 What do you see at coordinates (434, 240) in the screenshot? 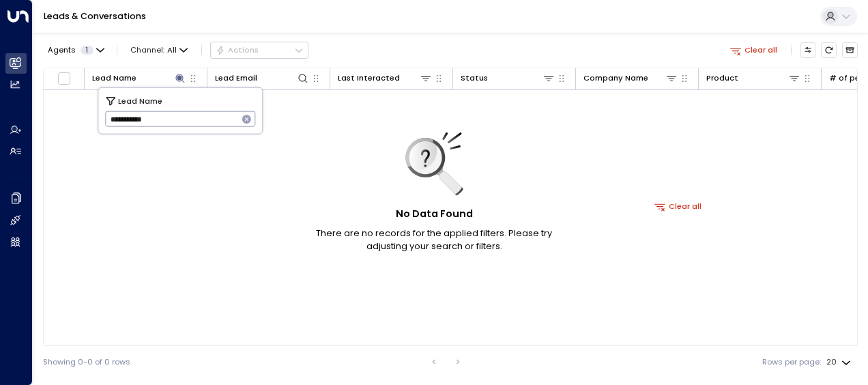
I see `p: There are no records for the applied filters. Please try adjusting your search or filters.` at bounding box center [434, 240].